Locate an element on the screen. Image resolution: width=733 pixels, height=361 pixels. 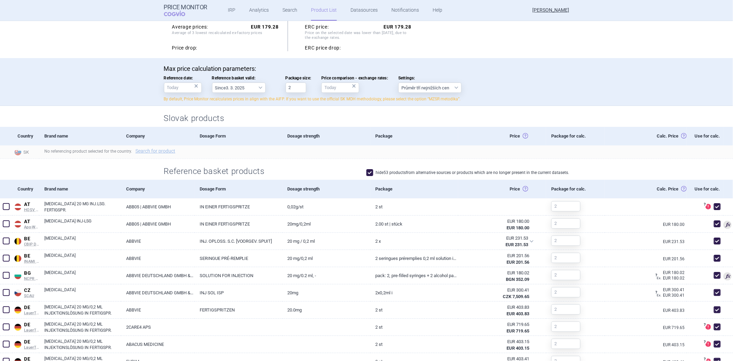
img: Czech Republic is located at coordinates (18, 293).